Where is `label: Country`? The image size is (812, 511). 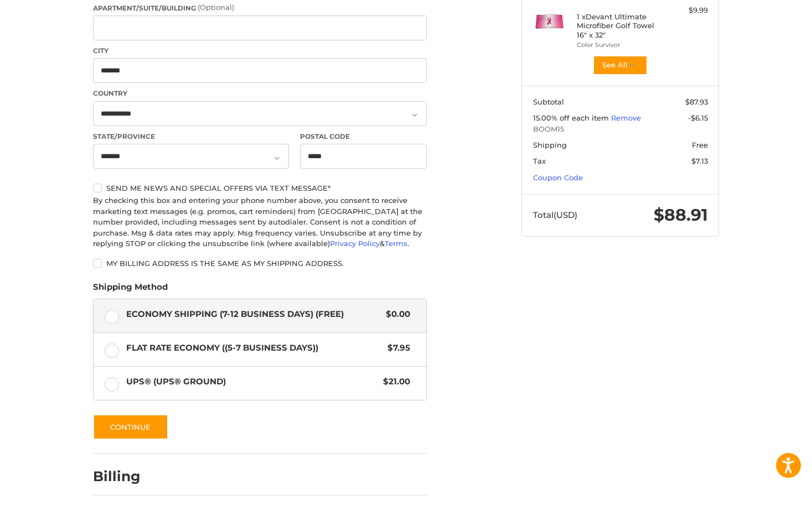
label: Country is located at coordinates (260, 94).